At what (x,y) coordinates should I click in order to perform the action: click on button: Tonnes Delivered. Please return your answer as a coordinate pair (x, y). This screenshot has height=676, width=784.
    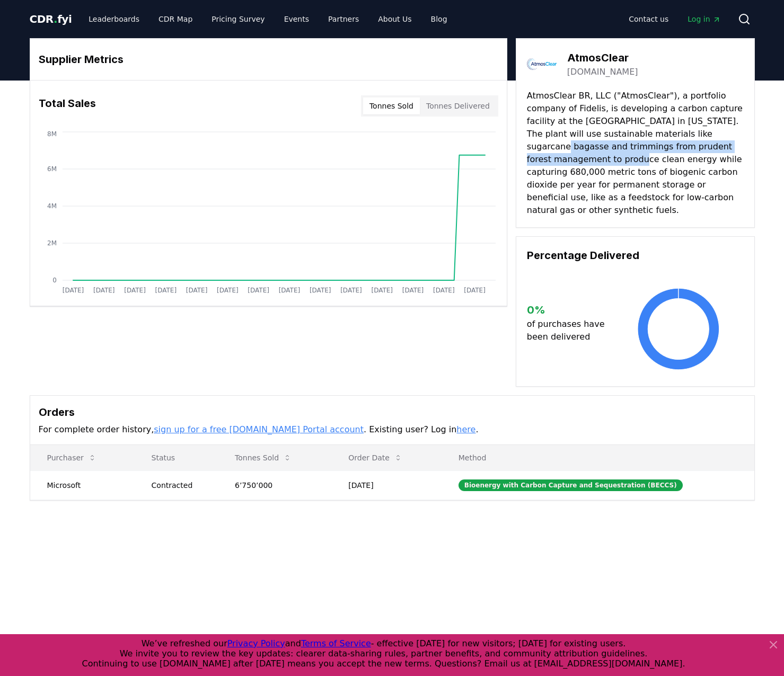
    Looking at the image, I should click on (458, 106).